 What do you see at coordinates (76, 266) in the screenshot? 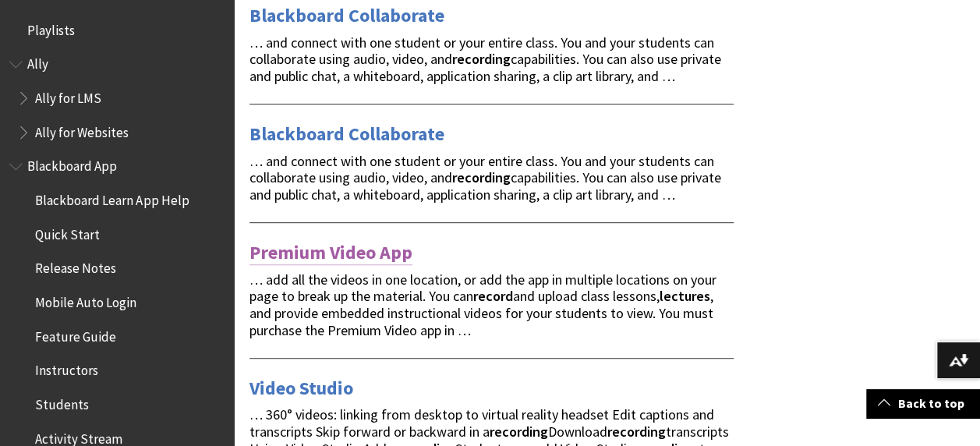
I see `span: Release Notes` at bounding box center [76, 266].